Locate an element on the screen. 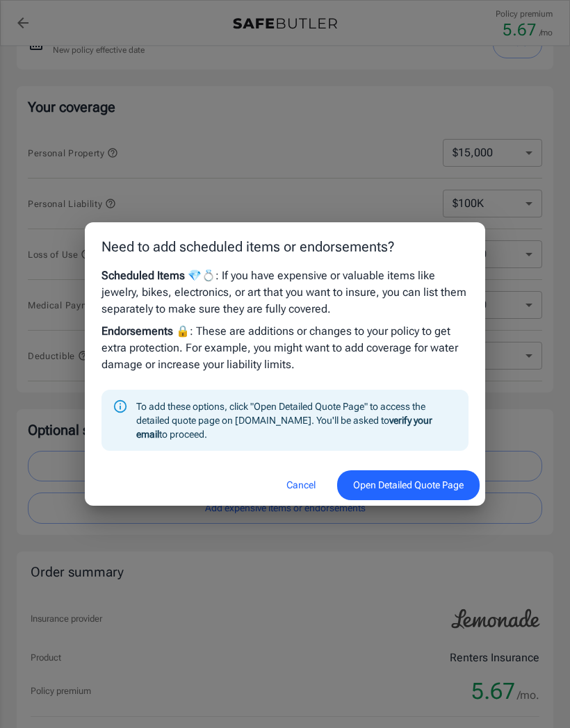  p: Need to add scheduled items or endorsements? is located at coordinates (285, 246).